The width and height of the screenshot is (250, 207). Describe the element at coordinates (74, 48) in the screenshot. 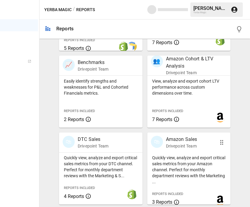

I see `span: 5 Reports` at that location.